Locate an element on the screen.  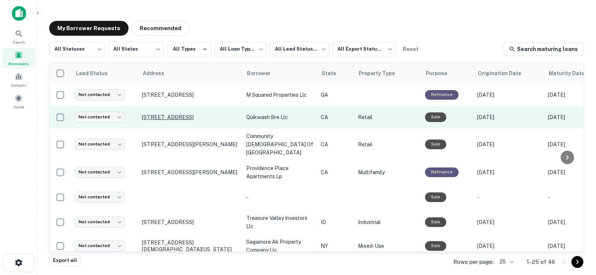
span: Borrowers is located at coordinates (19, 64).